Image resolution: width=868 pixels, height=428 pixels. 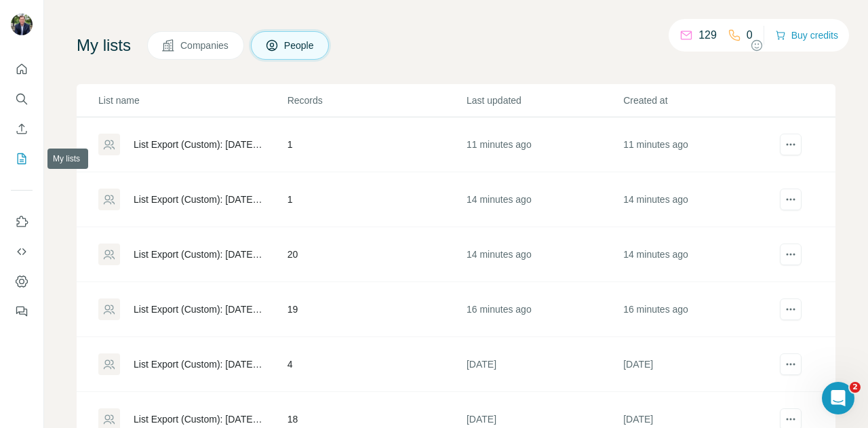 I want to click on button: My lists, so click(x=21, y=159).